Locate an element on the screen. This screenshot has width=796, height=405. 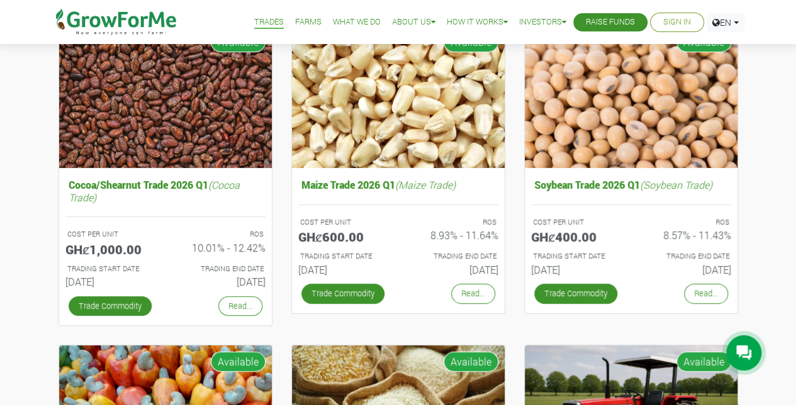
a: Investors is located at coordinates (542, 22).